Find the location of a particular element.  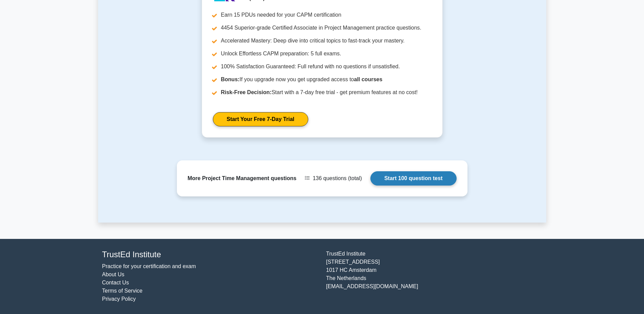

a: Terms of Service is located at coordinates (122, 290).